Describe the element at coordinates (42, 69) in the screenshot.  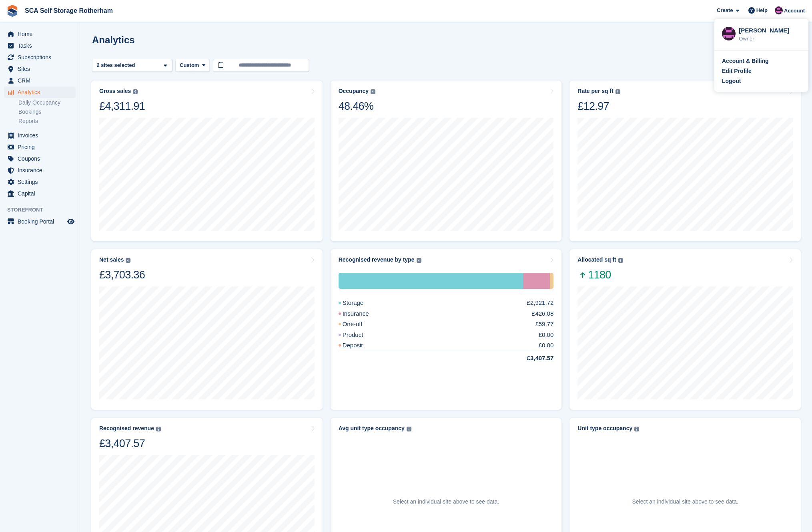
I see `span: Sites` at that location.